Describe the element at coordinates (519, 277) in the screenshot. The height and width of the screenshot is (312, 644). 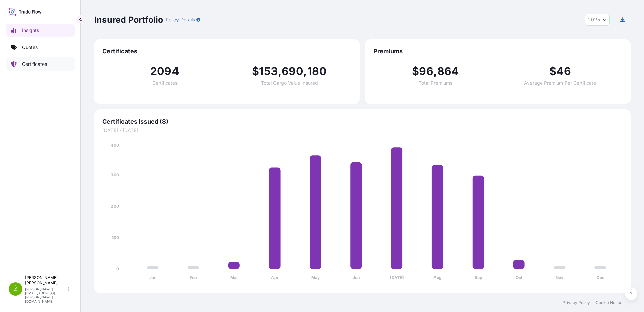
I see `tspan: Oct` at that location.